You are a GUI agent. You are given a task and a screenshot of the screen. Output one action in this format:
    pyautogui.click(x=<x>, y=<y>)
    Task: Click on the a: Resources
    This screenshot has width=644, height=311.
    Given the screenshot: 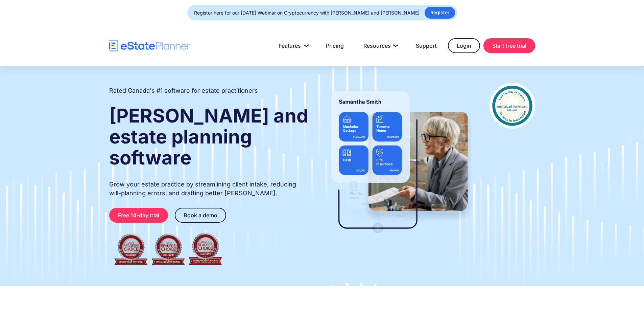 What is the action you would take?
    pyautogui.click(x=380, y=46)
    